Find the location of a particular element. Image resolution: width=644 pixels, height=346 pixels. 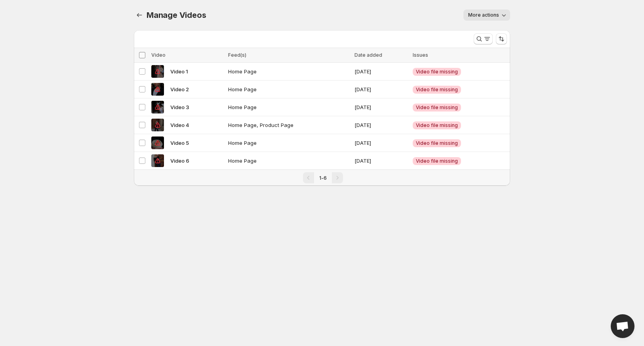

span: Video 4 is located at coordinates (180, 125).